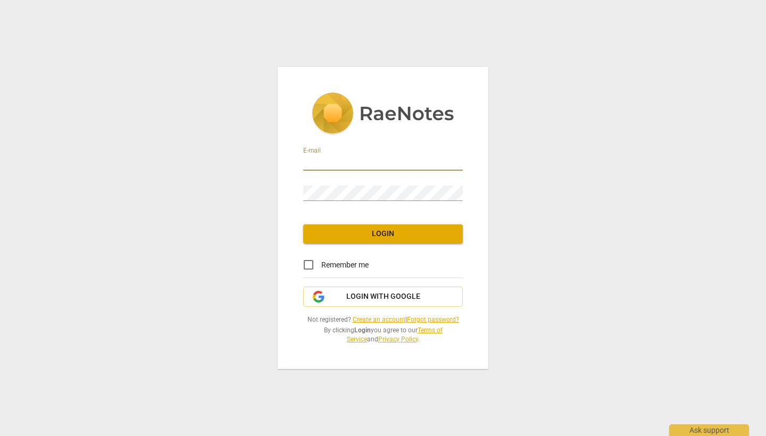  Describe the element at coordinates (345, 265) in the screenshot. I see `span: Remember me` at that location.